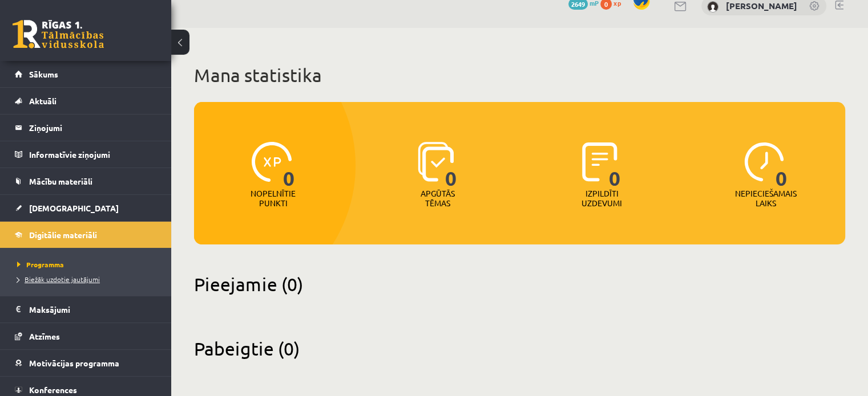 Image resolution: width=868 pixels, height=396 pixels. Describe the element at coordinates (86, 235) in the screenshot. I see `a: Digitālie materiāli` at that location.